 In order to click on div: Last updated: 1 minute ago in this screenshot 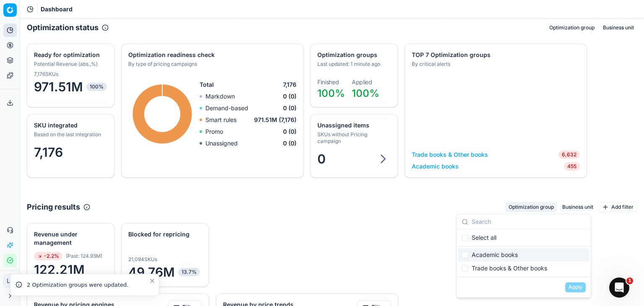, I will do `click(353, 64)`.